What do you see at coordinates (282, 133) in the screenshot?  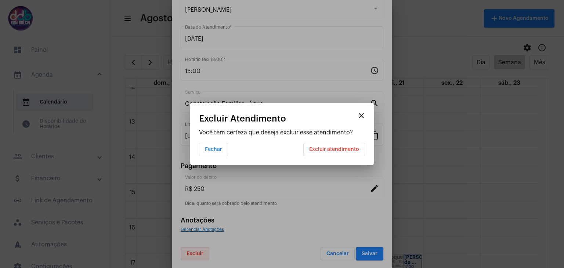 I see `p: Você tem certeza que deseja excluir esse atendimento?` at bounding box center [282, 133].